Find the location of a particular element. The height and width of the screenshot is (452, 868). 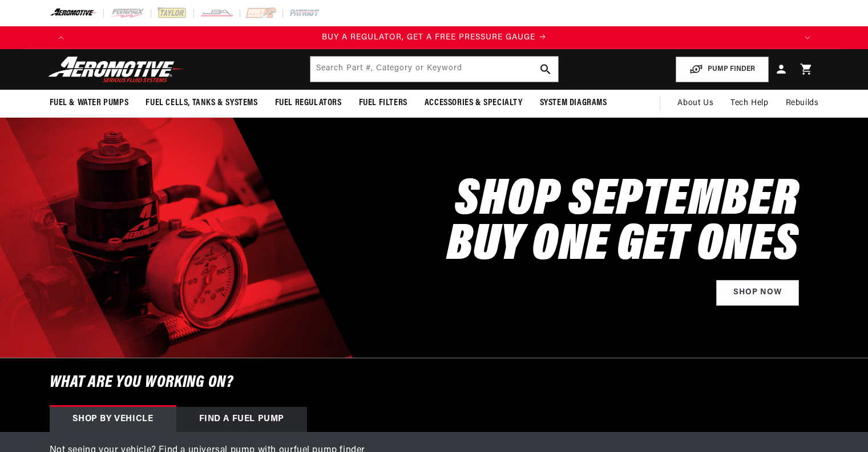

a: About Us is located at coordinates (695, 103).